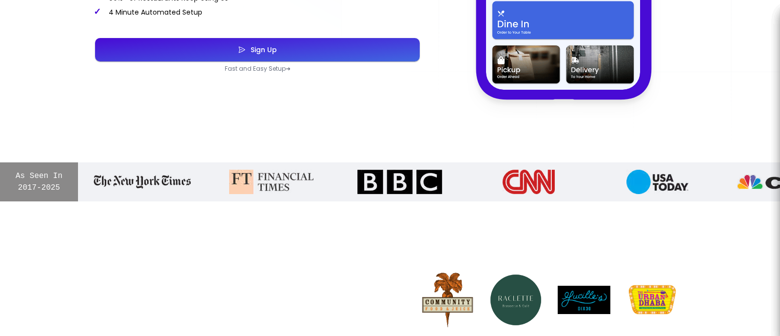 This screenshot has width=780, height=336. What do you see at coordinates (257, 50) in the screenshot?
I see `button: Sign Up` at bounding box center [257, 50].